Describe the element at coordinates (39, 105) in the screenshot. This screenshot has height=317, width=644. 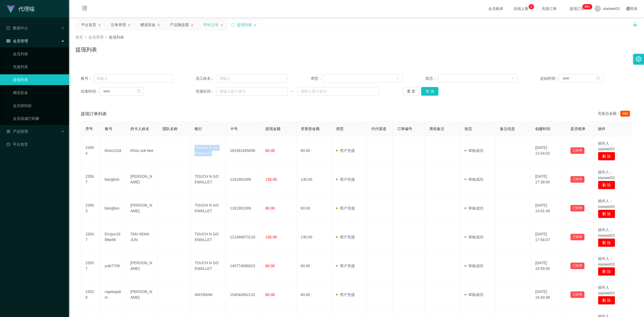
I see `a: 会员加扣款` at that location.